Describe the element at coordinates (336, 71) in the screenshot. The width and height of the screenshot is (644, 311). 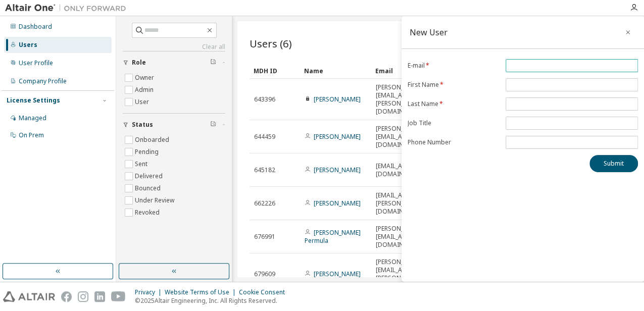
I see `div: Name` at that location.